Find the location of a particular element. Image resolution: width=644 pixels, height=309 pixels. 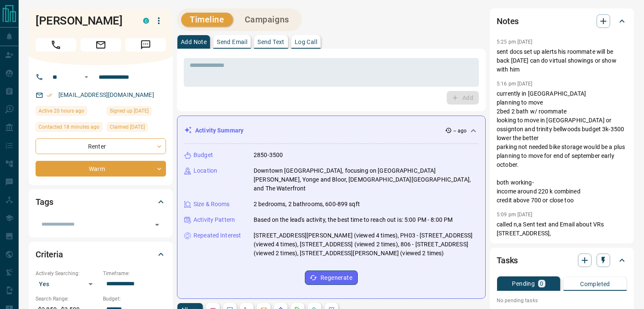

span: Contacted 18 minutes ago is located at coordinates (69, 127).